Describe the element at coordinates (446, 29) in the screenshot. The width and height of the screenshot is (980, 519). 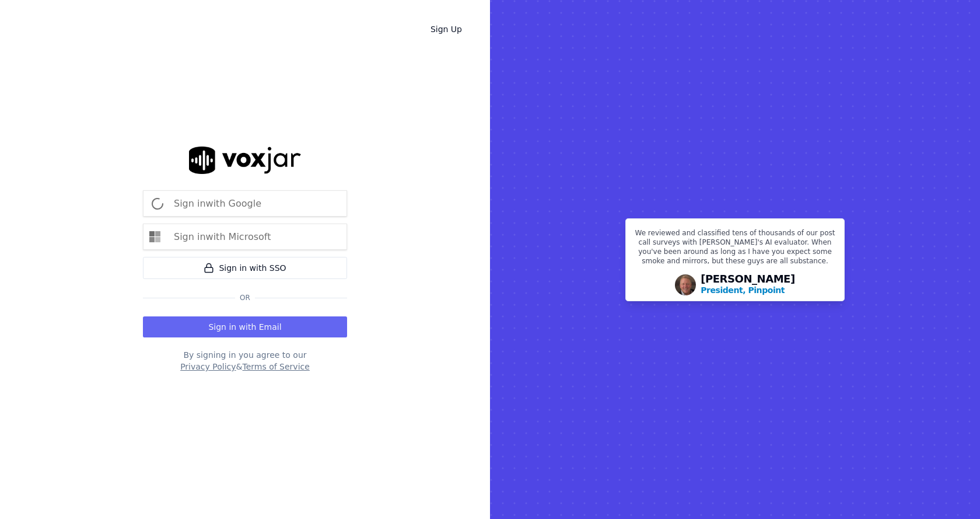
I see `a: Sign Up` at that location.